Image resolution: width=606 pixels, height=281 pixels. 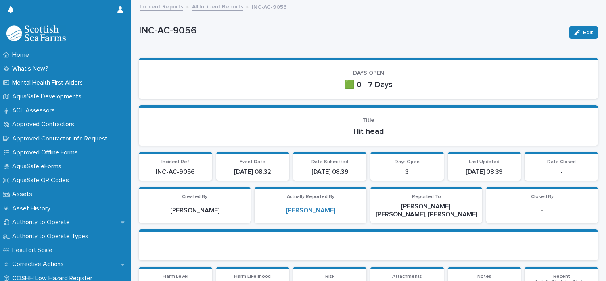 What do you see at coordinates (330, 276) in the screenshot?
I see `span: Risk` at bounding box center [330, 276].